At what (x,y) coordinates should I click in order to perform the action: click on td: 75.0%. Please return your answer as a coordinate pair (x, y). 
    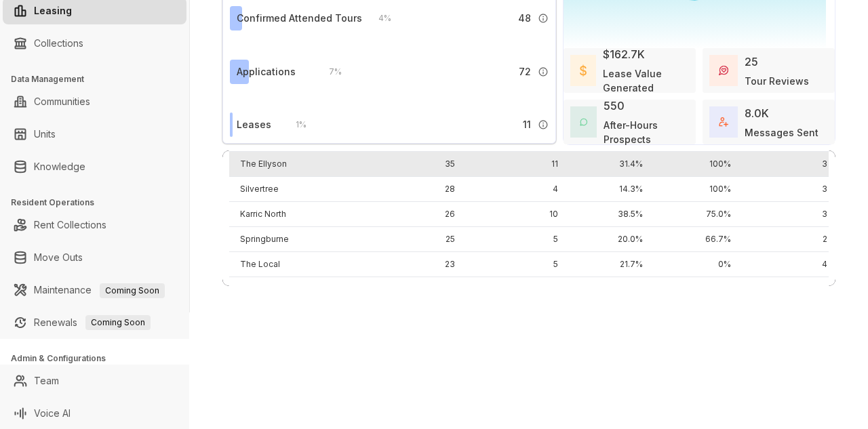
    Looking at the image, I should click on (698, 214).